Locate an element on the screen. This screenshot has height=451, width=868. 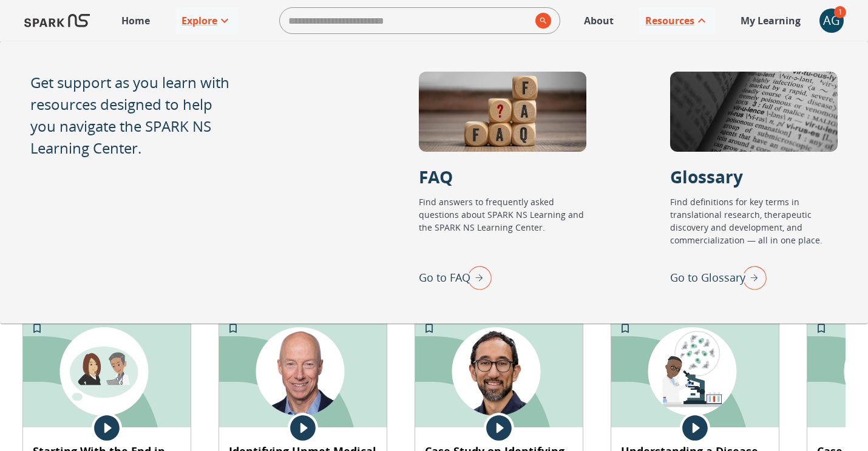
div: FAQ is located at coordinates (502, 112).